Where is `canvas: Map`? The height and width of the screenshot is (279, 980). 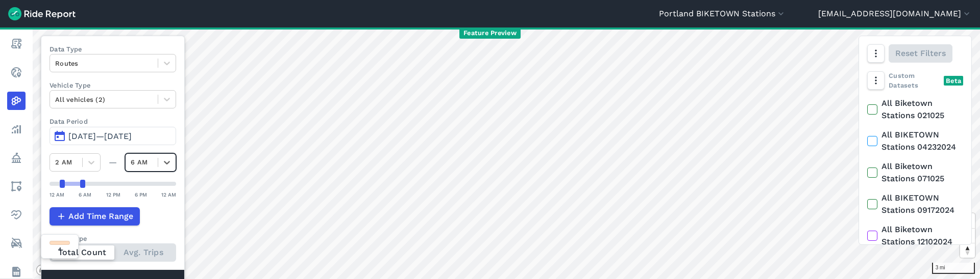
canvas: Map is located at coordinates (507, 153).